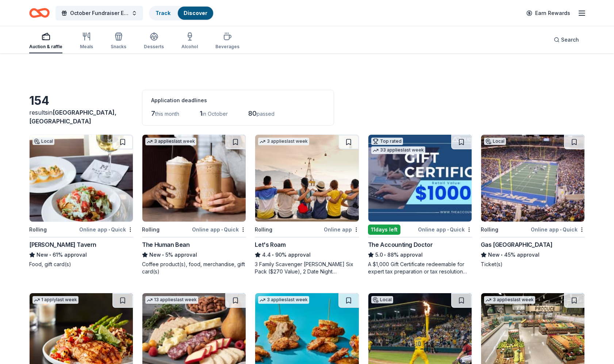  What do you see at coordinates (153, 113) in the screenshot?
I see `span: 7` at bounding box center [153, 113].